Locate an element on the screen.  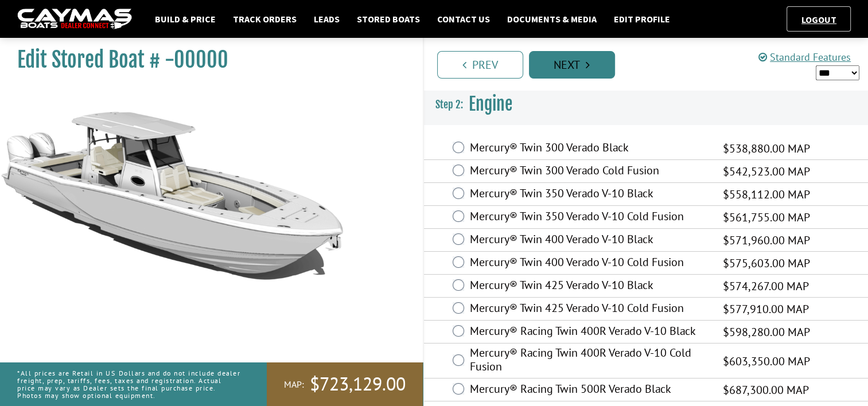
a: Standard Features is located at coordinates (804, 57).